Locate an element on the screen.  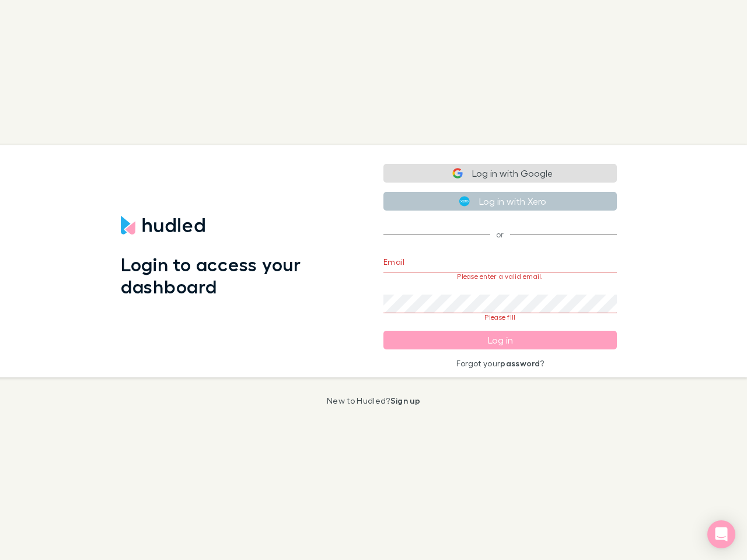
div: Open Intercom Messenger is located at coordinates (721, 534).